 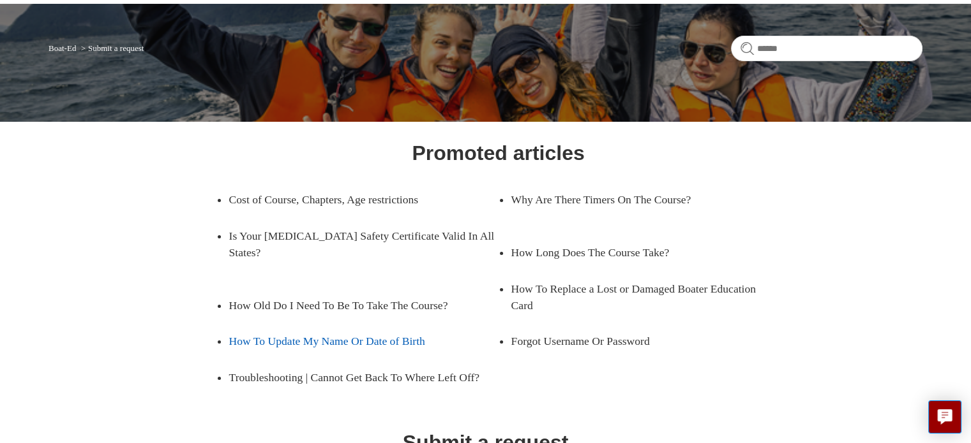 I want to click on a: Troubleshooting | Cannot Get Back To Where Left Off?, so click(x=363, y=378).